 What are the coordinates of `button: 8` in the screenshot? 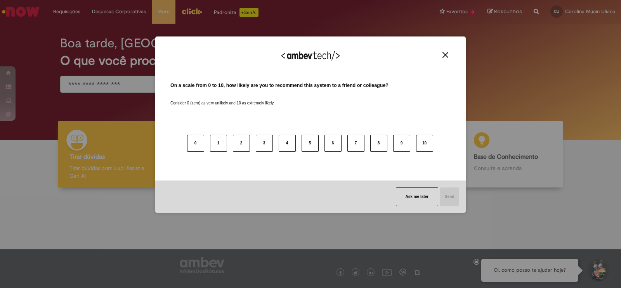 It's located at (379, 143).